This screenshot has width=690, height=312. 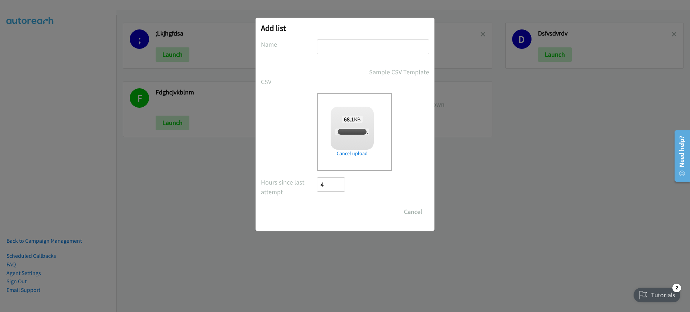 What do you see at coordinates (352, 153) in the screenshot?
I see `a: Cancel upload` at bounding box center [352, 153].